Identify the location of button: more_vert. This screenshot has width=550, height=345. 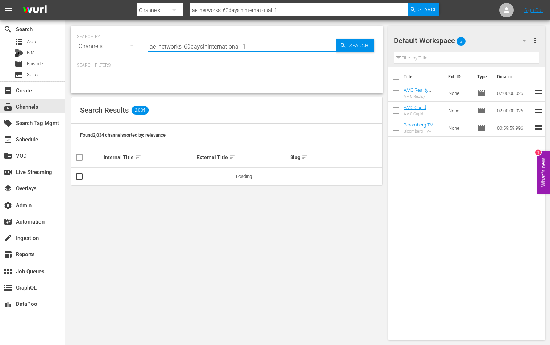
(535, 41).